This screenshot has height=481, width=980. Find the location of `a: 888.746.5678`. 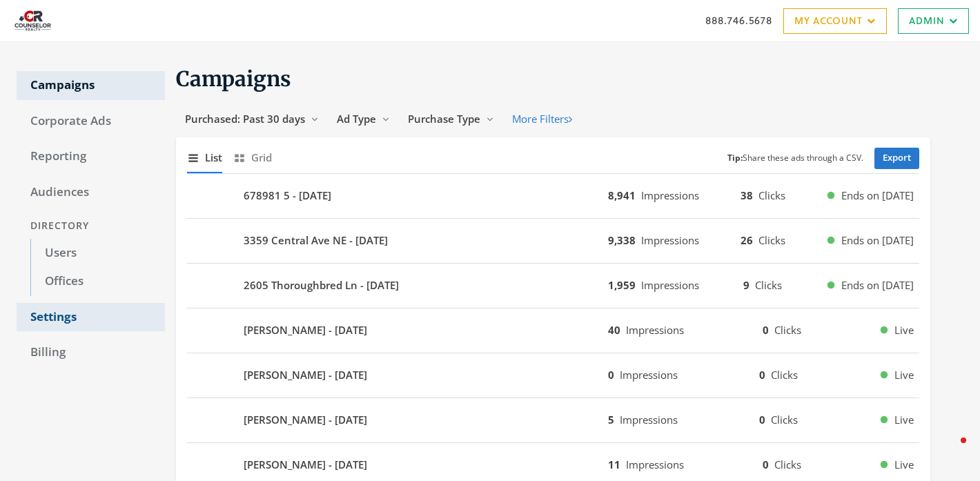

a: 888.746.5678 is located at coordinates (738, 20).